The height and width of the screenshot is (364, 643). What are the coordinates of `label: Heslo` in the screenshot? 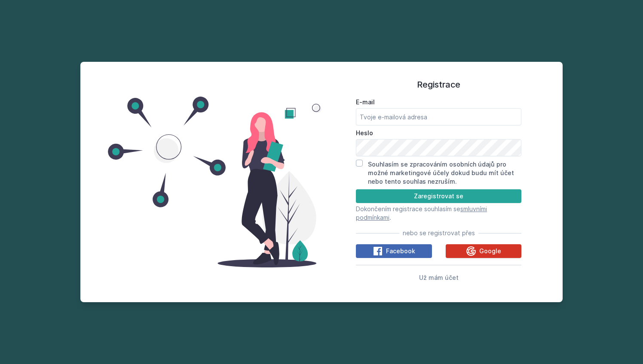 It's located at (439, 133).